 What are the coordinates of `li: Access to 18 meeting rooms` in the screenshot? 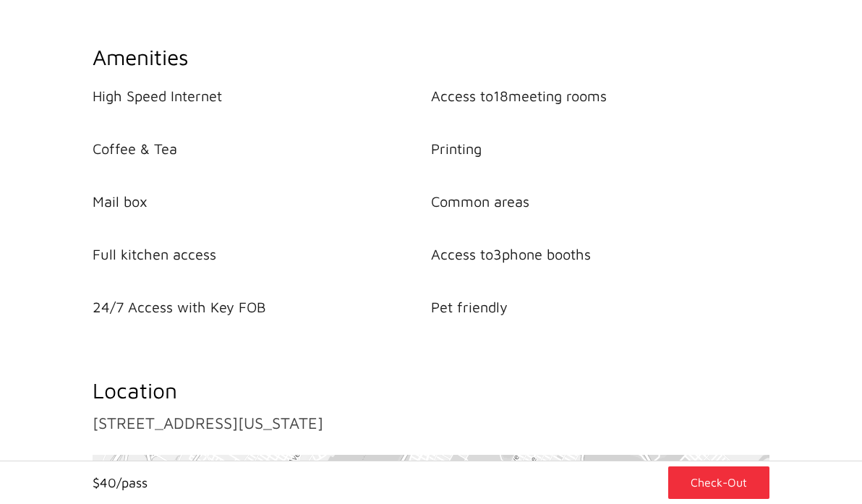 It's located at (600, 96).